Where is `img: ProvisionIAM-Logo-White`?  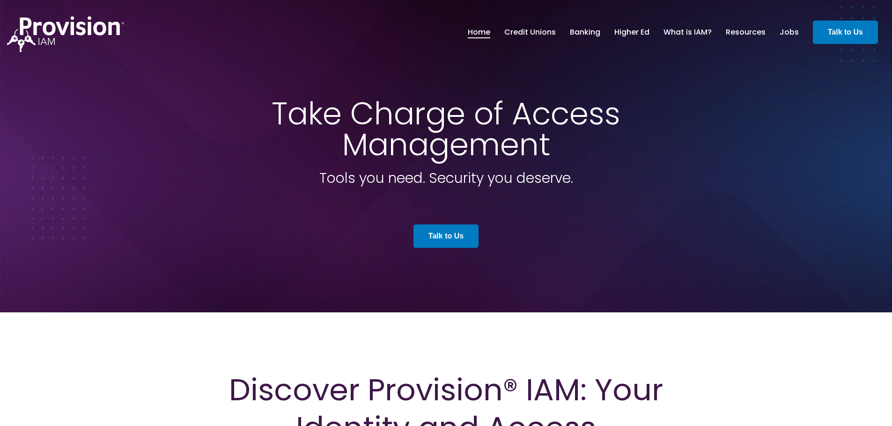
img: ProvisionIAM-Logo-White is located at coordinates (66, 34).